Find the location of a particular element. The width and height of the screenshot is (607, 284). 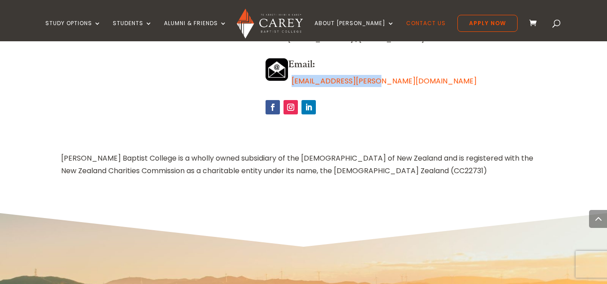

a: Study Options is located at coordinates (73, 31).